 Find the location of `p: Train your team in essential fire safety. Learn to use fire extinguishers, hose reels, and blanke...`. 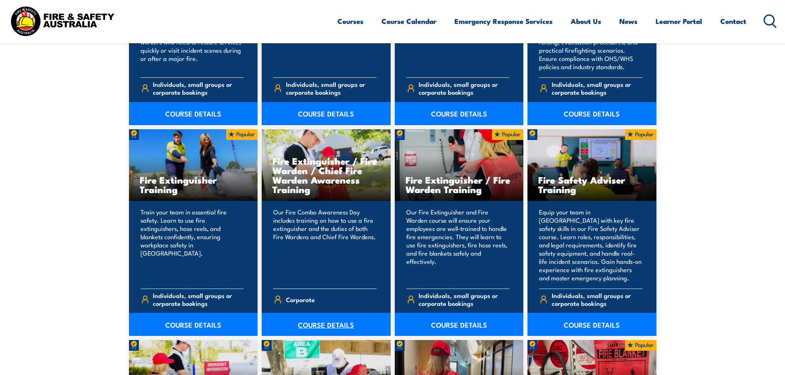

p: Train your team in essential fire safety. Learn to use fire extinguishers, hose reels, and blanke... is located at coordinates (192, 245).